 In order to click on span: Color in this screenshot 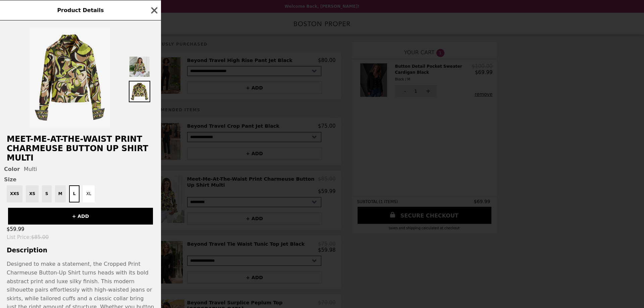, I will do `click(12, 169)`.